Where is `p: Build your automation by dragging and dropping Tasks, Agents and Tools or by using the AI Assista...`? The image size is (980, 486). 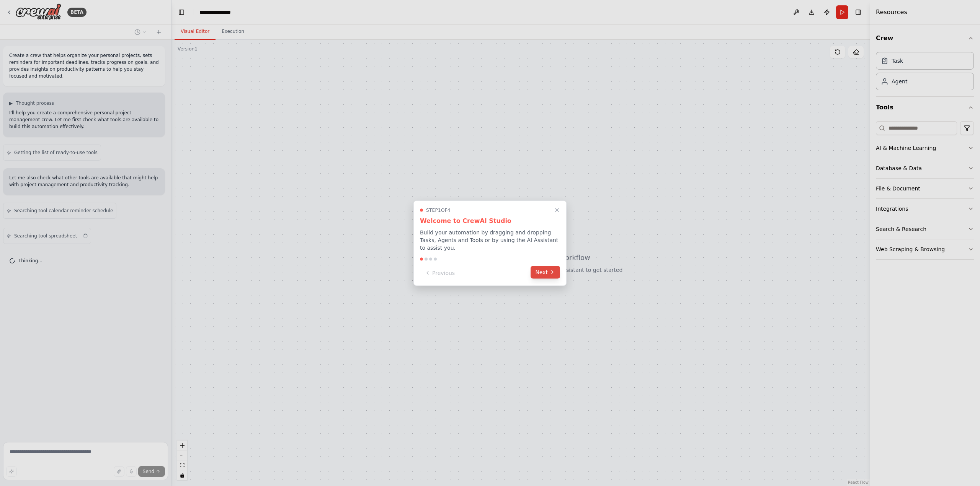 p: Build your automation by dragging and dropping Tasks, Agents and Tools or by using the AI Assista... is located at coordinates (490, 239).